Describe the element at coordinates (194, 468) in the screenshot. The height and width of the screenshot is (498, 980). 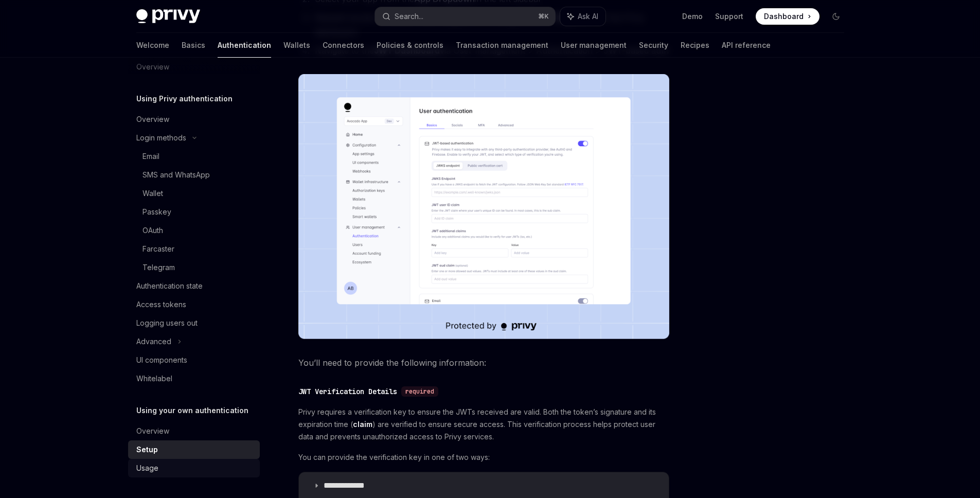
I see `a: Usage` at that location.